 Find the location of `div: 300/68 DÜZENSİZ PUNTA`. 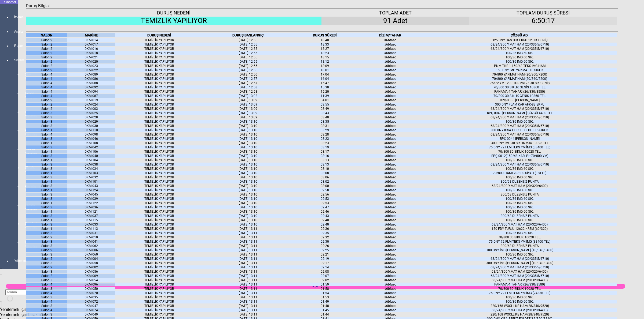

div: 300/68 DÜZENSİZ PUNTA is located at coordinates (520, 182).